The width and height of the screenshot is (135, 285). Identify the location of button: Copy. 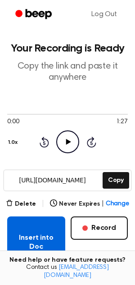
(115, 180).